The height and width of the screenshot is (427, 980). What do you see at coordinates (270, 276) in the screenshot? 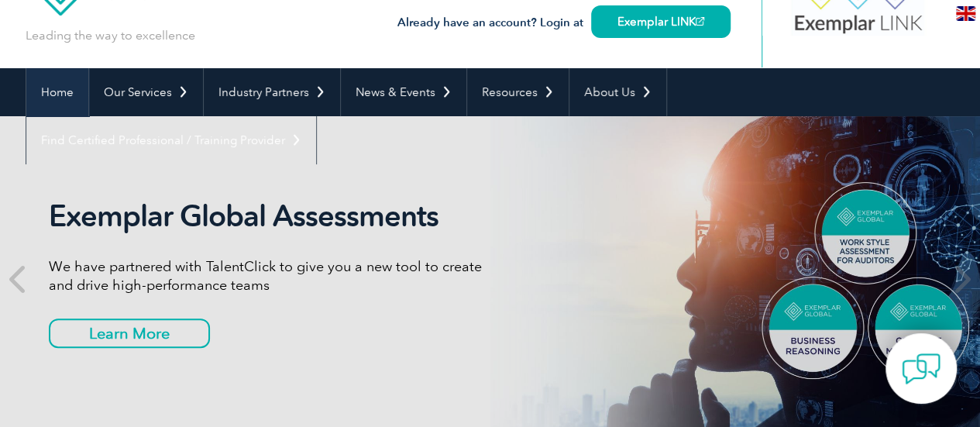
I see `p: We have partnered with TalentClick to give you a new tool to create and drive high-performance teams` at bounding box center [270, 276].